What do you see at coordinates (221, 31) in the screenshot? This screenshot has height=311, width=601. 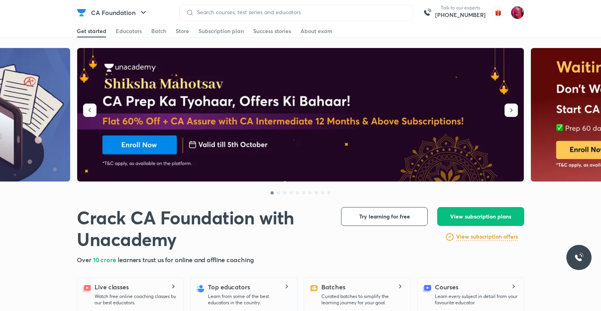 I see `a: Subscription plan` at bounding box center [221, 31].